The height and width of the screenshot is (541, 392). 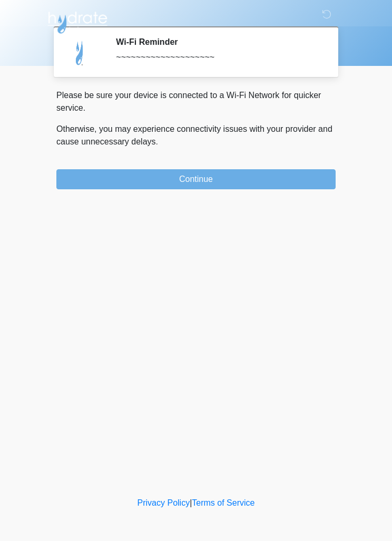 What do you see at coordinates (196, 179) in the screenshot?
I see `button: Continue` at bounding box center [196, 179].